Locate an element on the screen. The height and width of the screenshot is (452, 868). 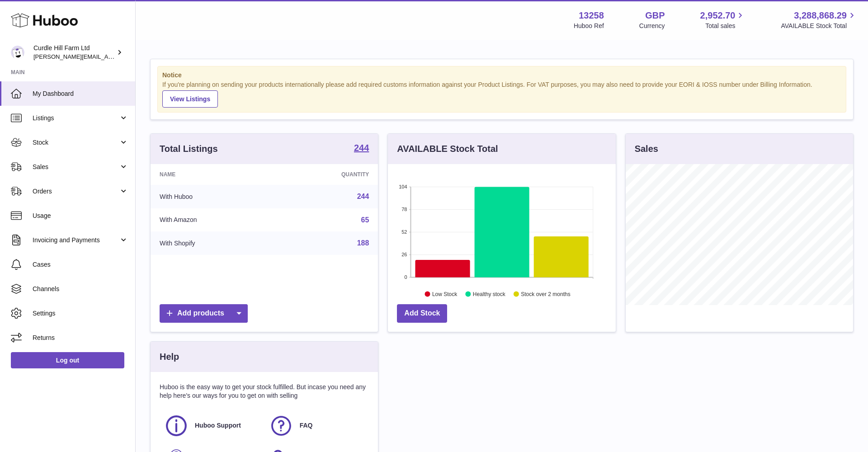
text: 104 is located at coordinates (402, 186).